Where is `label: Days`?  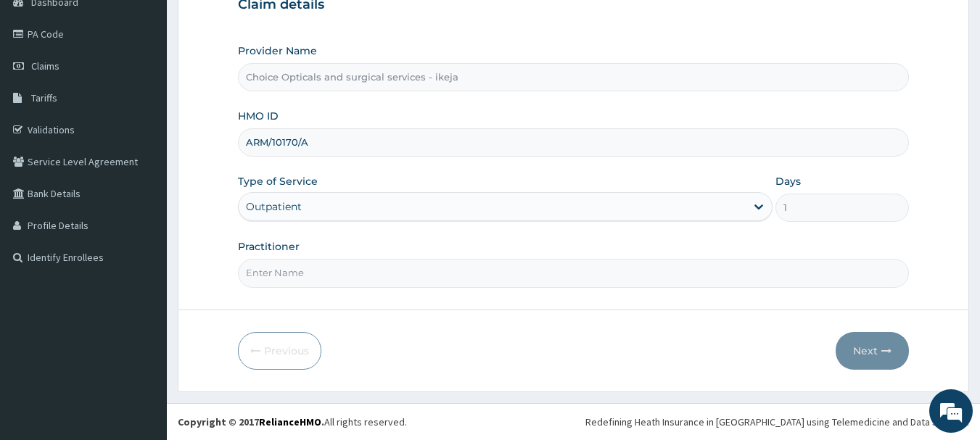 label: Days is located at coordinates (788, 181).